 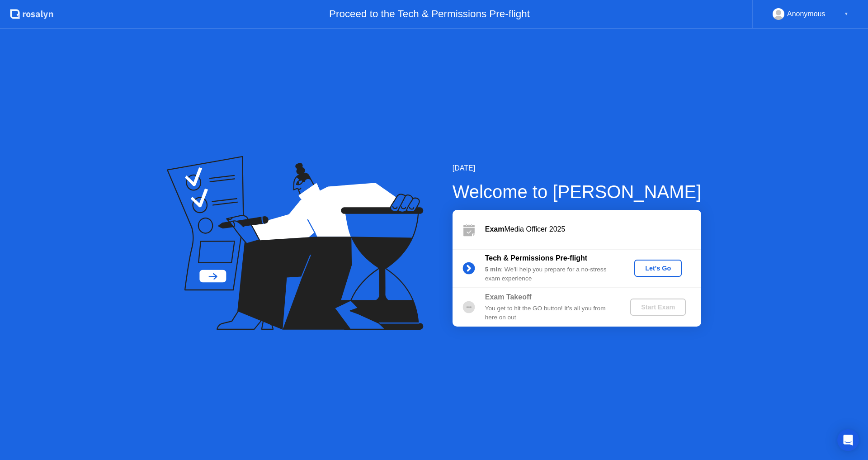 I want to click on b: Tech & Permissions Pre-flight, so click(x=536, y=258).